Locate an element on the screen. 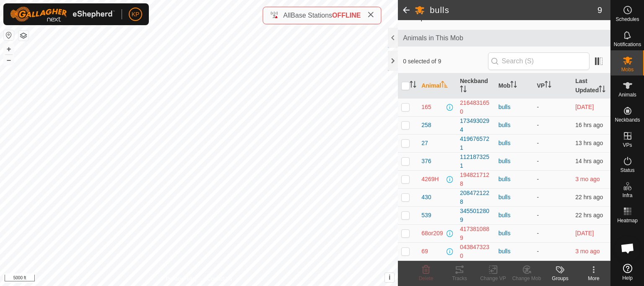 Image resolution: width=644 pixels, height=286 pixels. span: 26 Sept 2025, 4:07 pm is located at coordinates (584, 107).